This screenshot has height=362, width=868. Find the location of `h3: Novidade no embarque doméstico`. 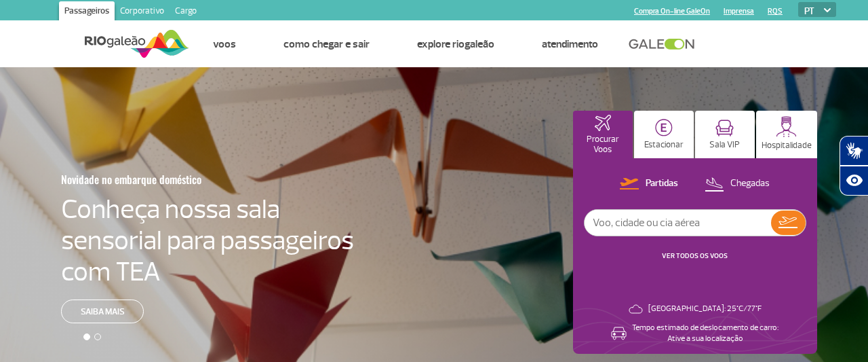

h3: Novidade no embarque doméstico is located at coordinates (174, 179).